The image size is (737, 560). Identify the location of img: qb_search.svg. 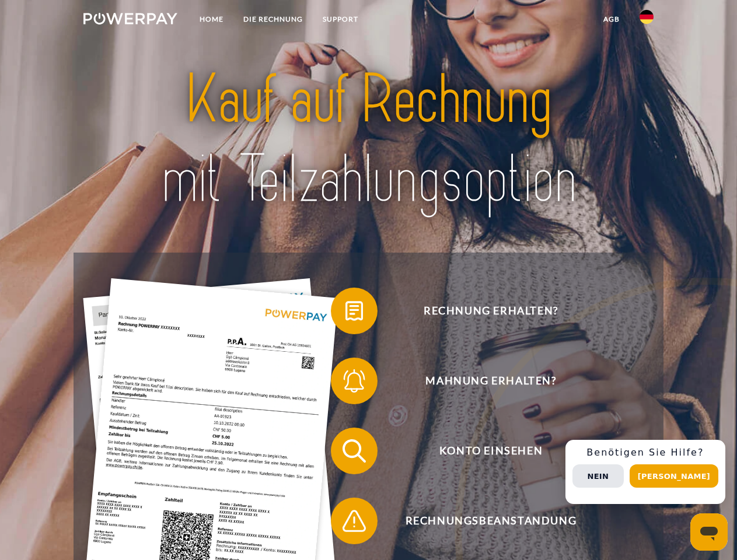
(354, 451).